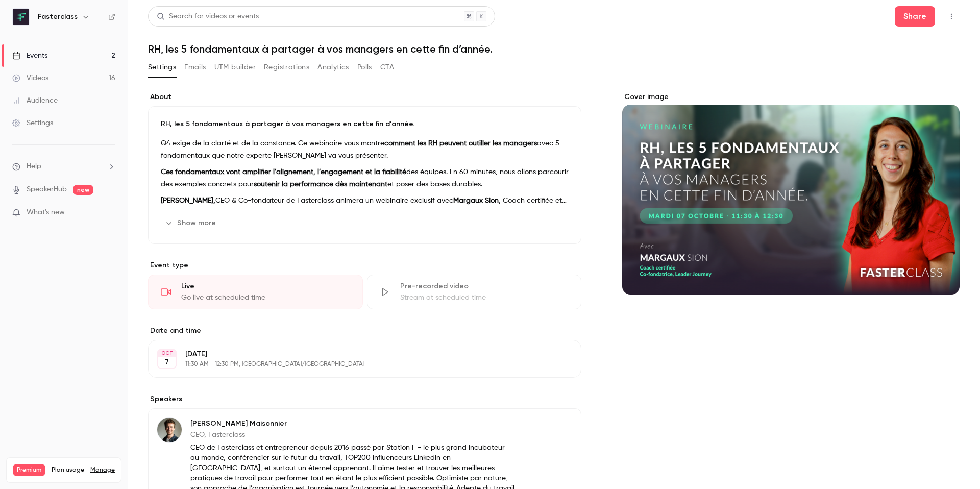 The width and height of the screenshot is (980, 489). What do you see at coordinates (195, 67) in the screenshot?
I see `button: Emails` at bounding box center [195, 67].